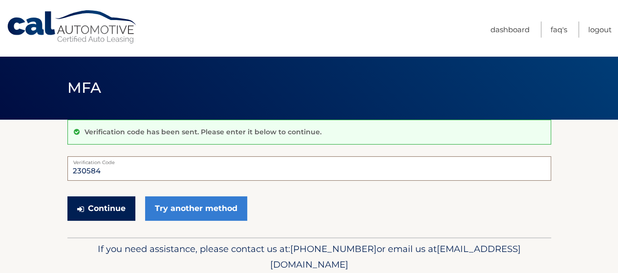 This screenshot has height=273, width=618. I want to click on span: MFA, so click(84, 87).